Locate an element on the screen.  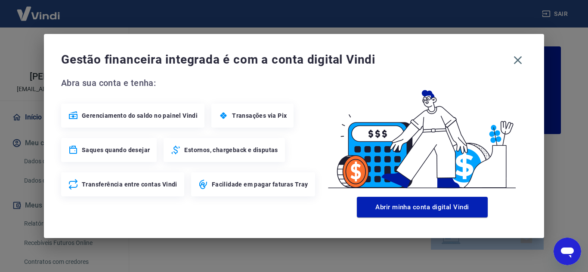
span: Saques quando desejar is located at coordinates (116, 150).